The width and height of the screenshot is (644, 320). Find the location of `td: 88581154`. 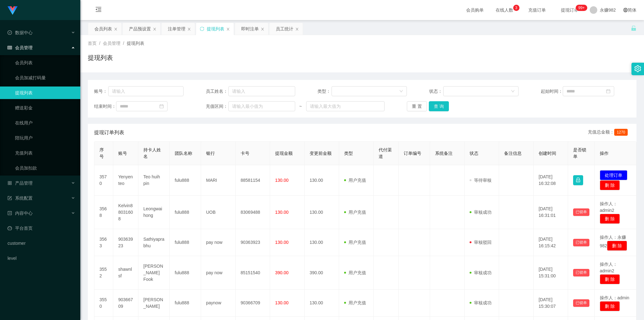

td: 88581154 is located at coordinates (253, 180).